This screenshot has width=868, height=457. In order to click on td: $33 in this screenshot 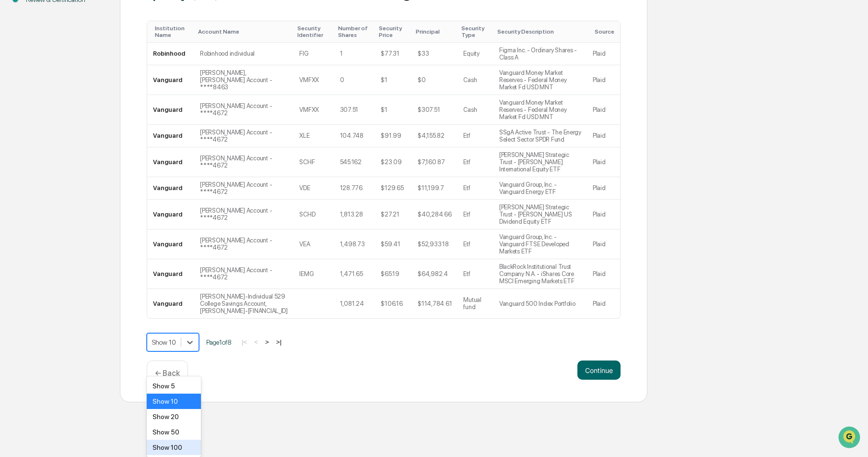, I will do `click(435, 54)`.